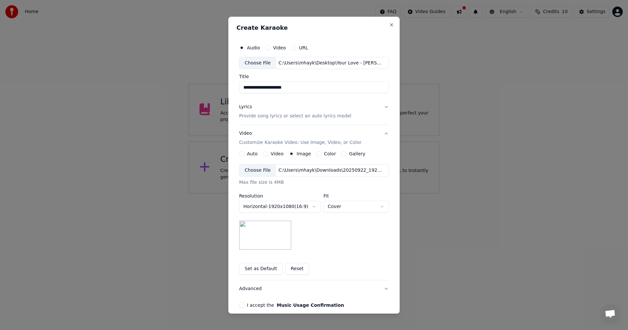 This screenshot has width=628, height=330. What do you see at coordinates (295, 116) in the screenshot?
I see `p: Provide song lyrics or select an auto lyrics model` at bounding box center [295, 116].